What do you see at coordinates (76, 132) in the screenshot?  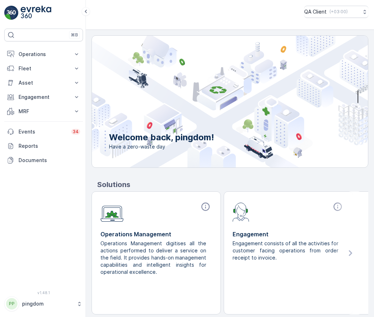 I see `p: 34` at bounding box center [76, 132].